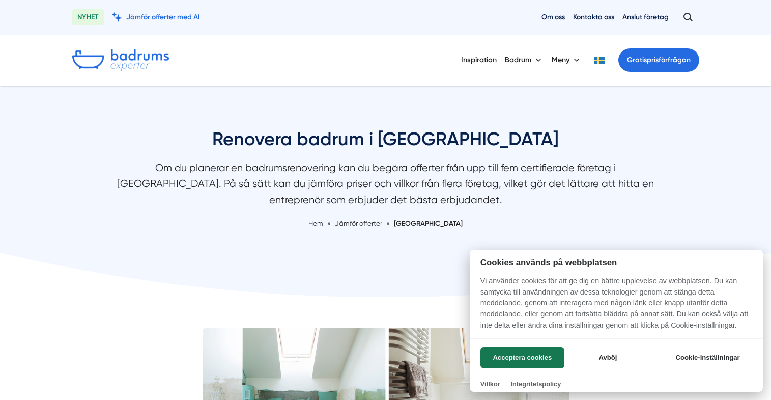 The width and height of the screenshot is (771, 400). Describe the element at coordinates (616, 262) in the screenshot. I see `h2: Cookies används på webbplatsen` at that location.